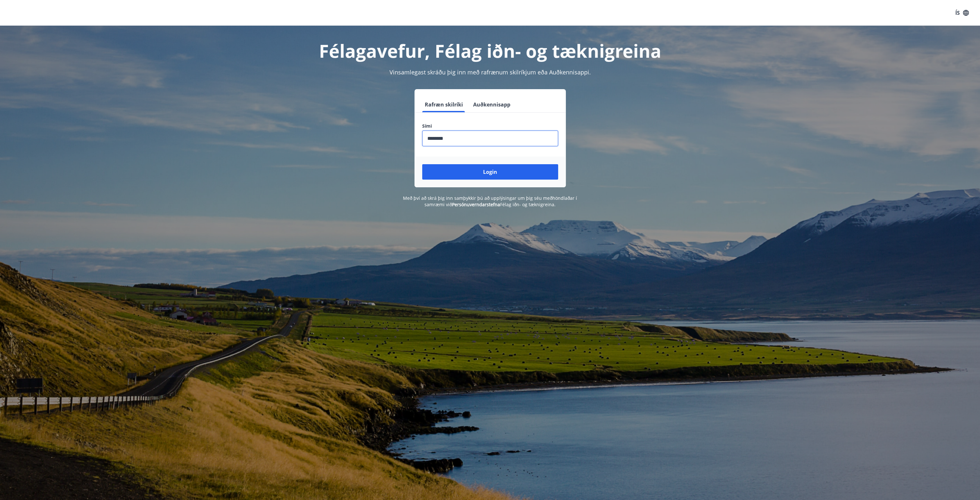 The width and height of the screenshot is (980, 500). I want to click on label: Sími, so click(490, 126).